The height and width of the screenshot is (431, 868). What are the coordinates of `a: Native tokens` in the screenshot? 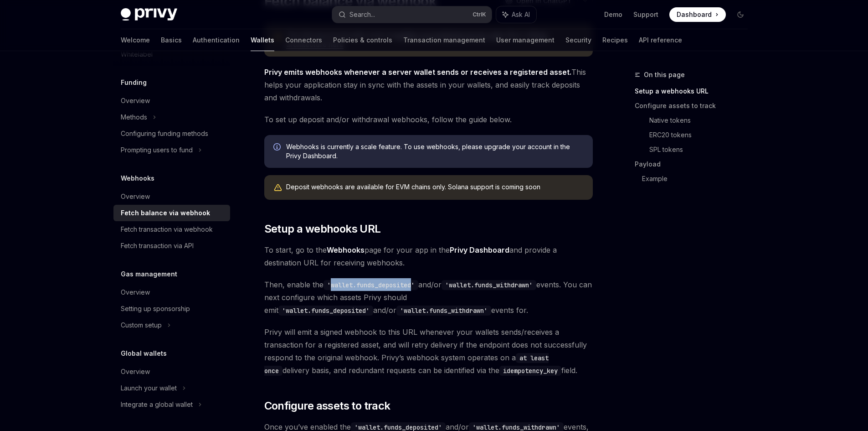 It's located at (702, 121).